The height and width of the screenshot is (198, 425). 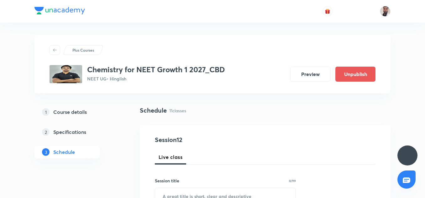 I want to click on h5: Schedule, so click(x=64, y=152).